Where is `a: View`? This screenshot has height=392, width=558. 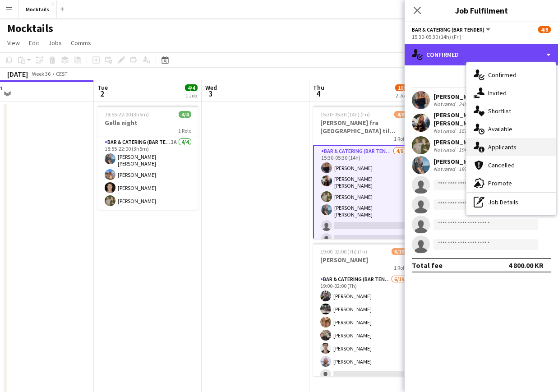 a: View is located at coordinates (13, 43).